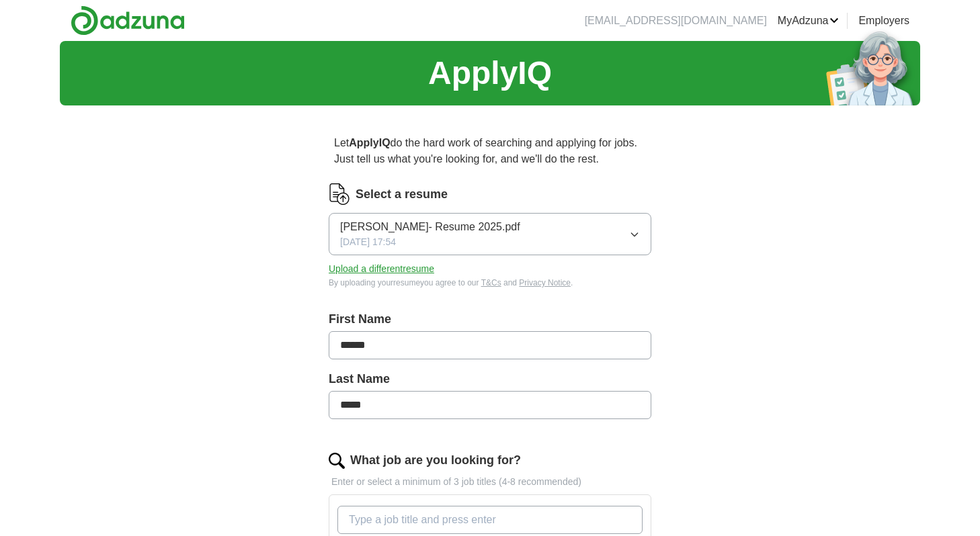 The width and height of the screenshot is (980, 536). I want to click on label: Last Name, so click(490, 379).